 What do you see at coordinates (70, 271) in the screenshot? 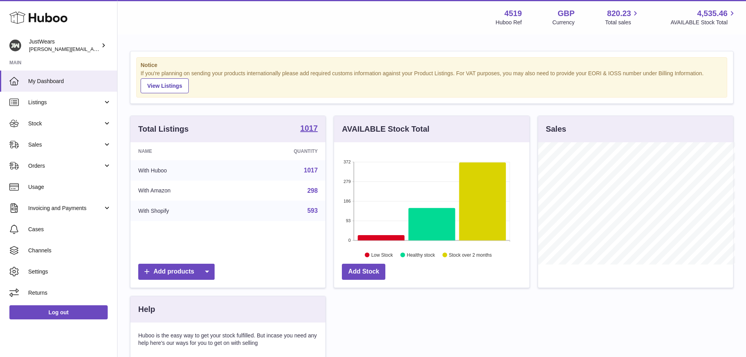
I see `span: Settings` at bounding box center [70, 271].